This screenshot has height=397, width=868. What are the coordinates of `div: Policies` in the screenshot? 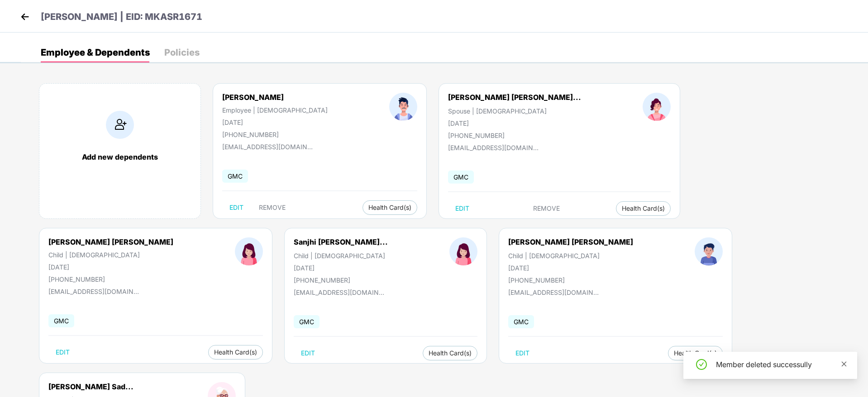 It's located at (182, 52).